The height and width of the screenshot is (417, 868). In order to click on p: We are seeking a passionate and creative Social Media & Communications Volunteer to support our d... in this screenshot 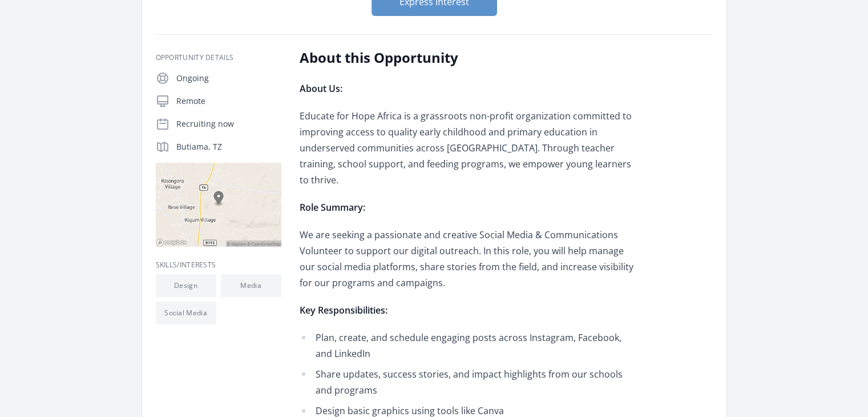, I will do `click(466, 259)`.